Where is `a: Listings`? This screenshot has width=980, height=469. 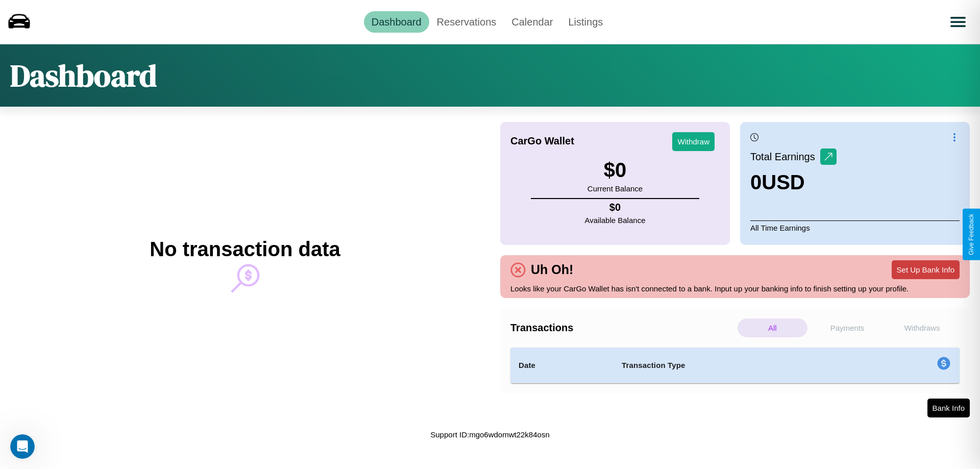 a: Listings is located at coordinates (586, 22).